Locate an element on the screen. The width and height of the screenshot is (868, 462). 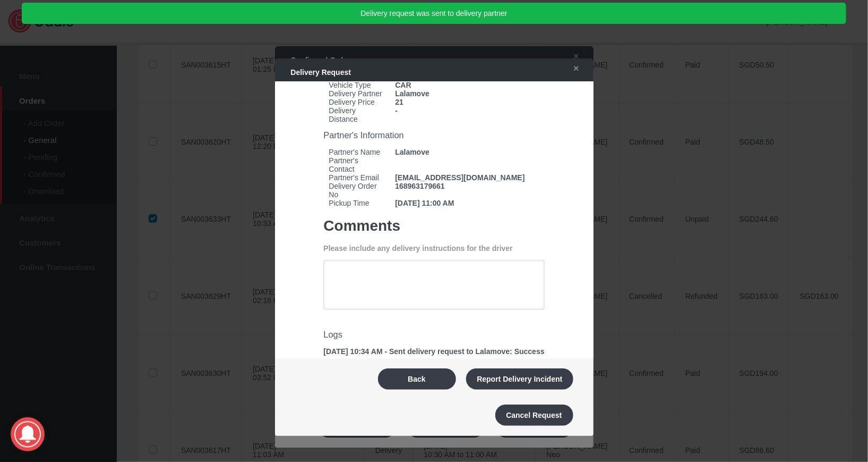
div: Delivery Request is located at coordinates (419, 72).